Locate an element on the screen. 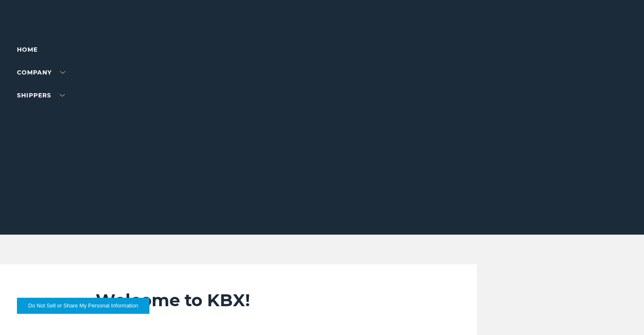 The width and height of the screenshot is (644, 335). h2: Welcome to KBX! is located at coordinates (269, 300).